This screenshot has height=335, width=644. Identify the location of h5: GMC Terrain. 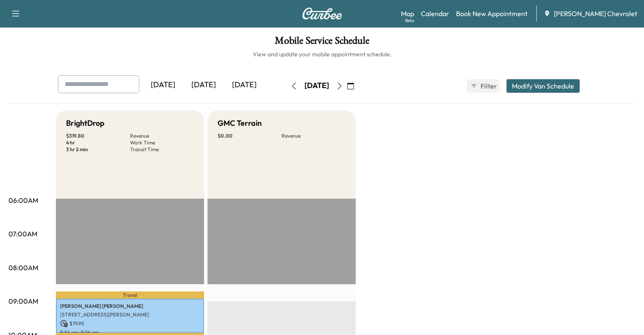
(240, 123).